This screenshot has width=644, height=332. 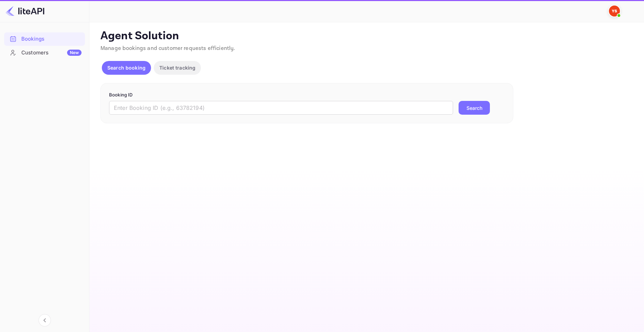 What do you see at coordinates (366, 36) in the screenshot?
I see `p: Agent Solution` at bounding box center [366, 36].